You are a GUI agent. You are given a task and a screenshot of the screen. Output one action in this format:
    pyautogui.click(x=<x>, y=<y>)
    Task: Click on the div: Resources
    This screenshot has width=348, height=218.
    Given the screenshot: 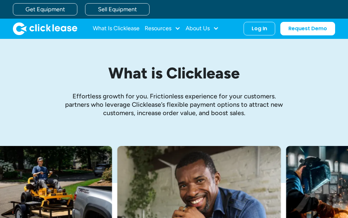 What is the action you would take?
    pyautogui.click(x=162, y=29)
    